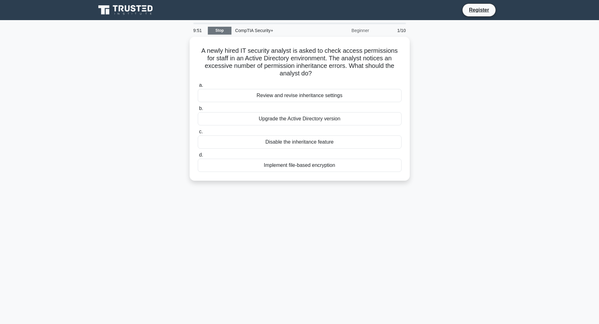 This screenshot has height=324, width=599. I want to click on a: Stop, so click(219, 31).